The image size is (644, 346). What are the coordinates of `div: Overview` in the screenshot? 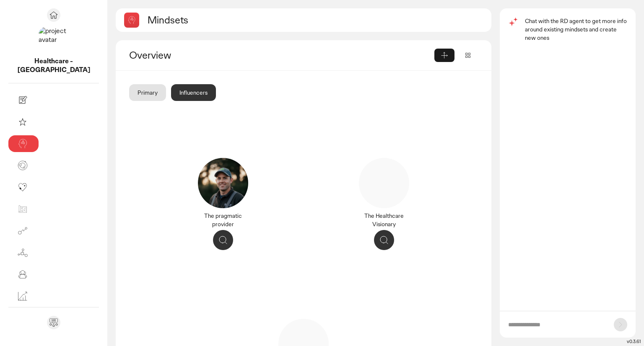 It's located at (282, 55).